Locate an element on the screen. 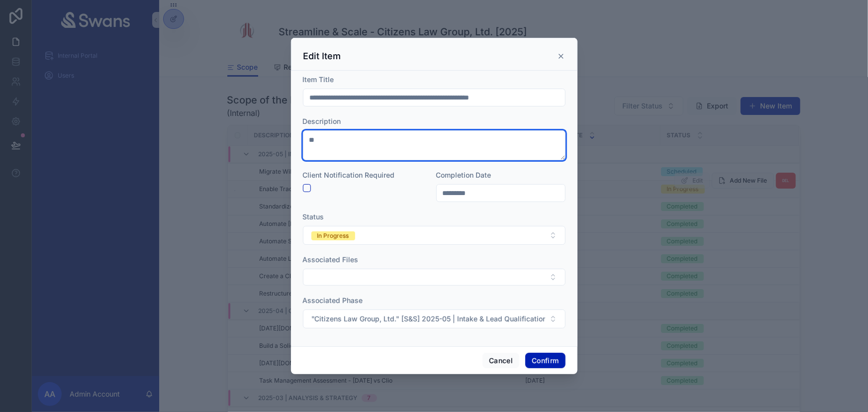 This screenshot has height=412, width=868. button: Confirm is located at coordinates (545, 360).